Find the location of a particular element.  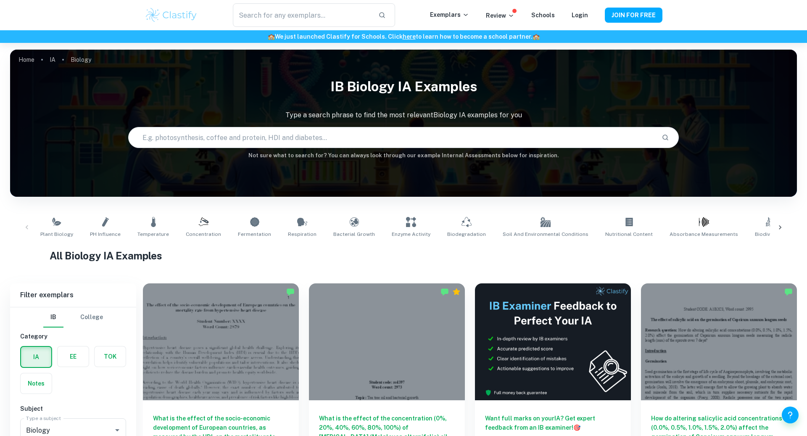

h6: Filter exemplars is located at coordinates (73, 295).